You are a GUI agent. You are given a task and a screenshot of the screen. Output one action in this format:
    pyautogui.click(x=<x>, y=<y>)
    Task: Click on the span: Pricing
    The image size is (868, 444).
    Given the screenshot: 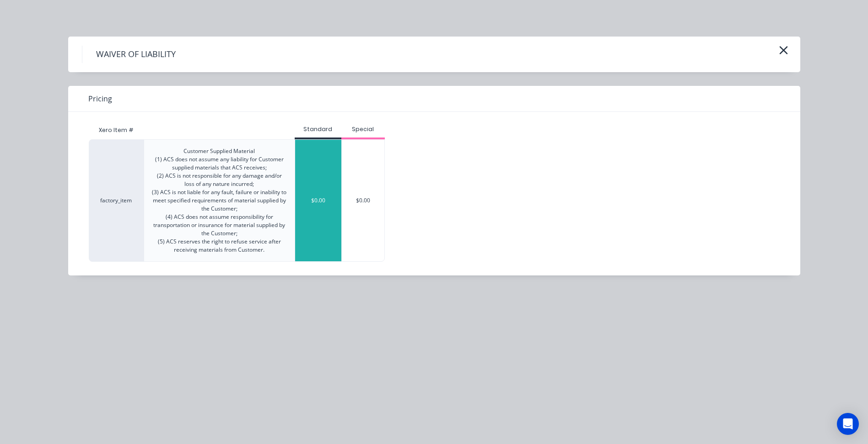 What is the action you would take?
    pyautogui.click(x=100, y=99)
    